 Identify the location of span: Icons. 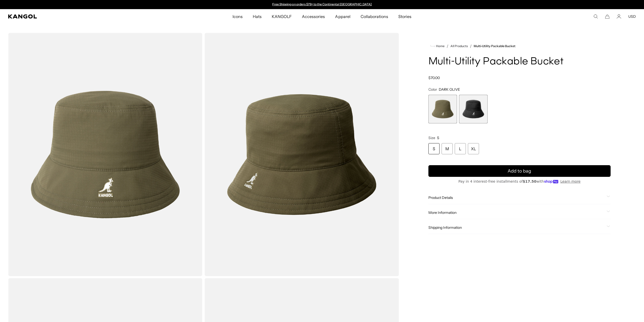
(238, 16).